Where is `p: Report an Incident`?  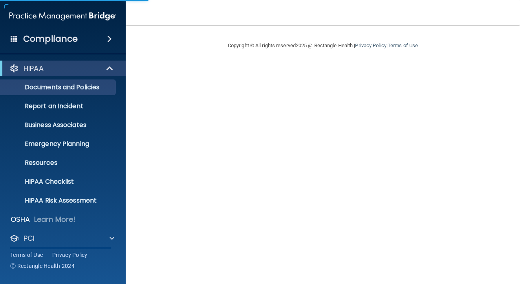 p: Report an Incident is located at coordinates (59, 106).